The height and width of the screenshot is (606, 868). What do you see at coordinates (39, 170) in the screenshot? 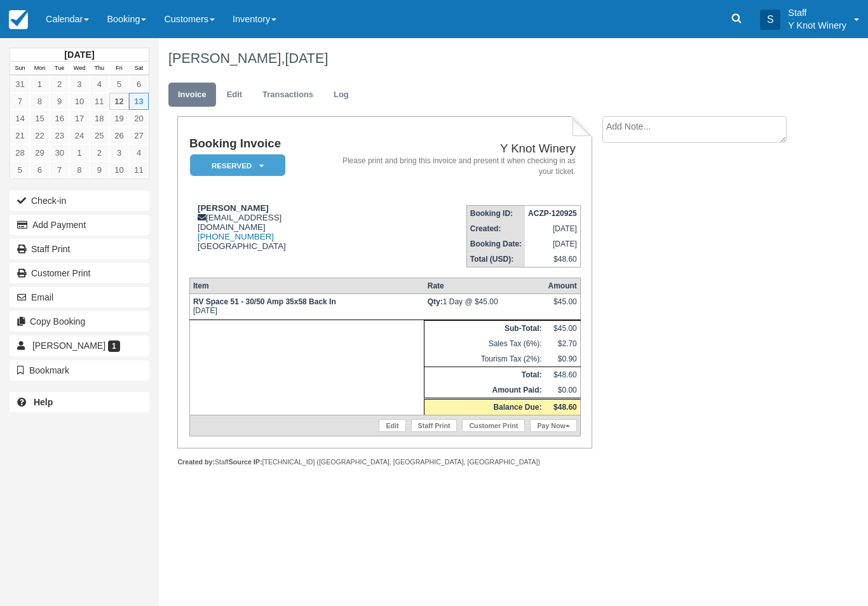
I see `a: 6` at bounding box center [39, 170].